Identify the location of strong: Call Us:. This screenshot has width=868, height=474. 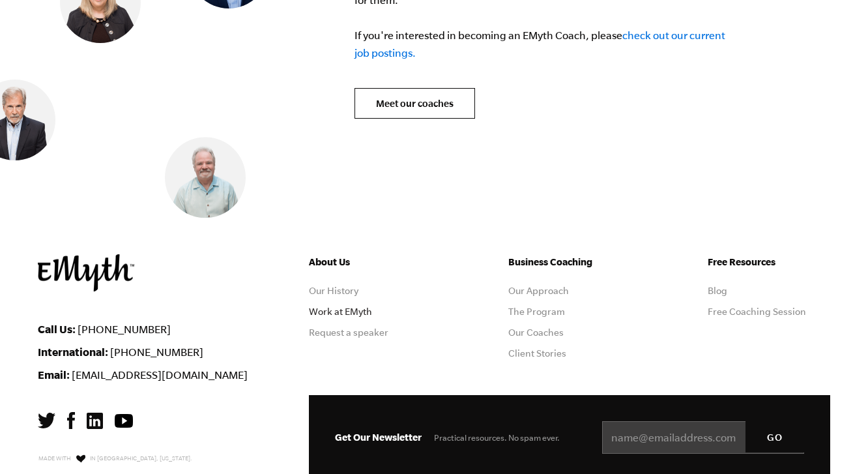
(57, 329).